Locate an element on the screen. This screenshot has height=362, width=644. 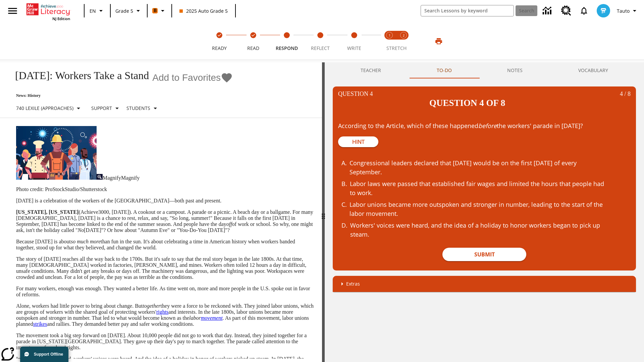
p: Students is located at coordinates (138, 108).